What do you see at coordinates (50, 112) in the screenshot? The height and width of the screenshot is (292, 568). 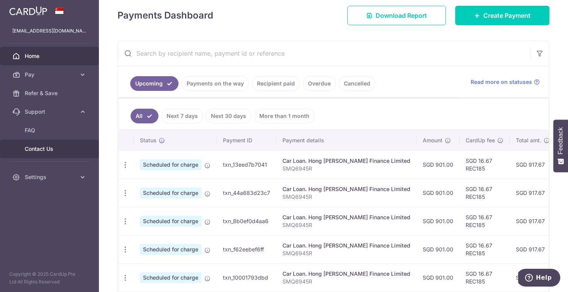 I see `span: Support` at bounding box center [50, 112].